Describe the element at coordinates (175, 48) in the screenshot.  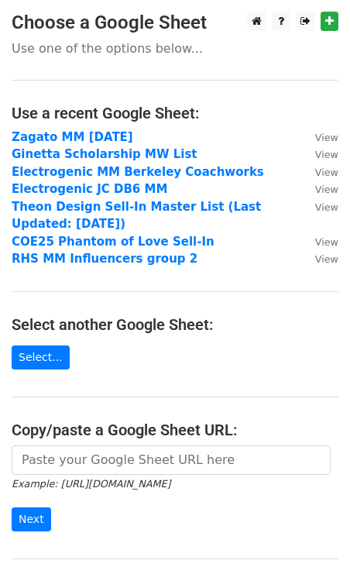
I see `p: Use one of the options below...` at that location.